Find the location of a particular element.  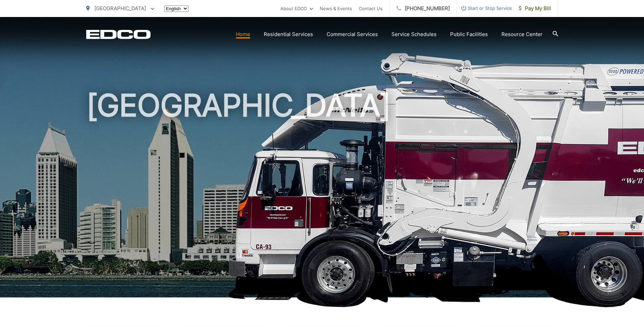

a: Residential Services is located at coordinates (288, 35).